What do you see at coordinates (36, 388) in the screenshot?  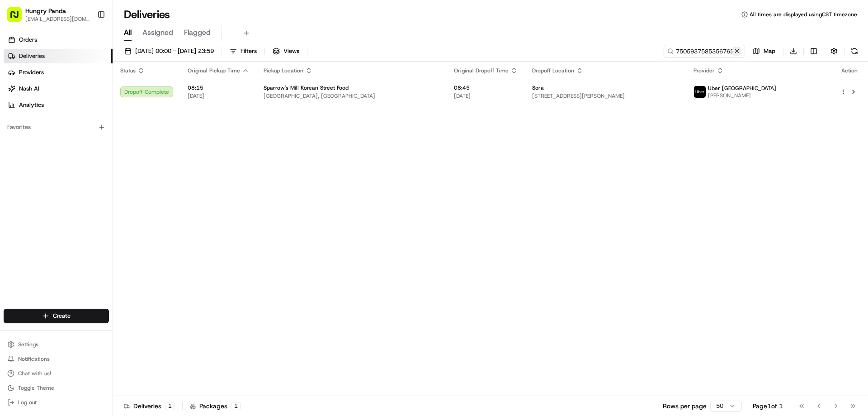 I see `span: Toggle Theme` at bounding box center [36, 388].